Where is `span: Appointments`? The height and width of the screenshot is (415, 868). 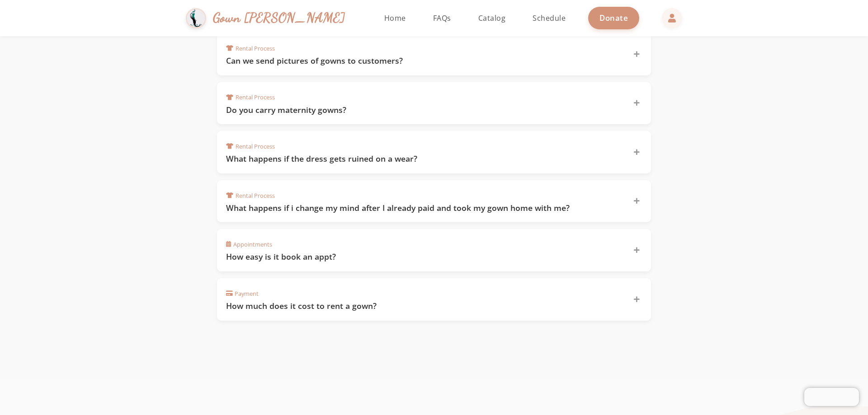 span: Appointments is located at coordinates (249, 245).